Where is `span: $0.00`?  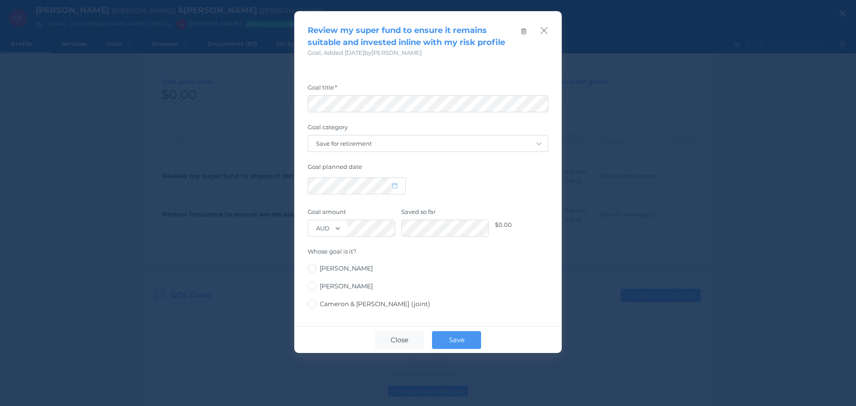
span: $0.00 is located at coordinates (503, 225).